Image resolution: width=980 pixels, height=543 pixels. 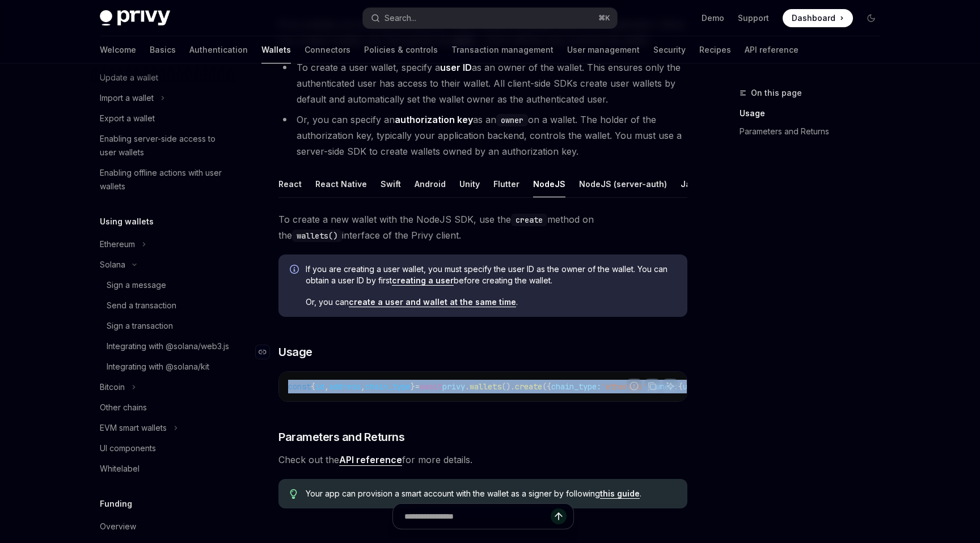 I want to click on a: Connectors, so click(x=327, y=50).